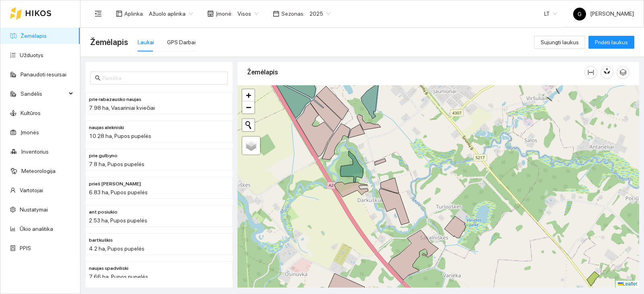  I want to click on span: LT, so click(550, 14).